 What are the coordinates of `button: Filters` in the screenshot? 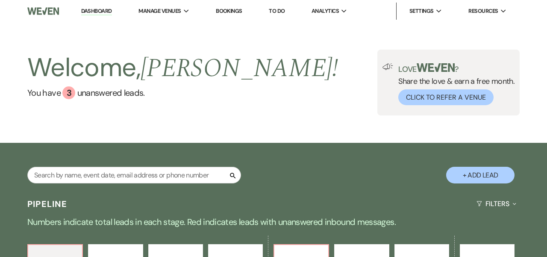 It's located at (496, 203).